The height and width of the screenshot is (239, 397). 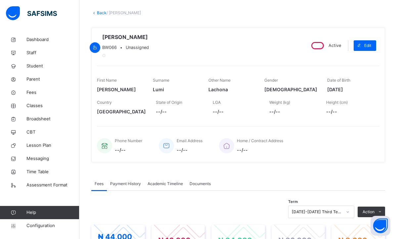 What do you see at coordinates (367, 46) in the screenshot?
I see `span: Edit` at bounding box center [367, 46].